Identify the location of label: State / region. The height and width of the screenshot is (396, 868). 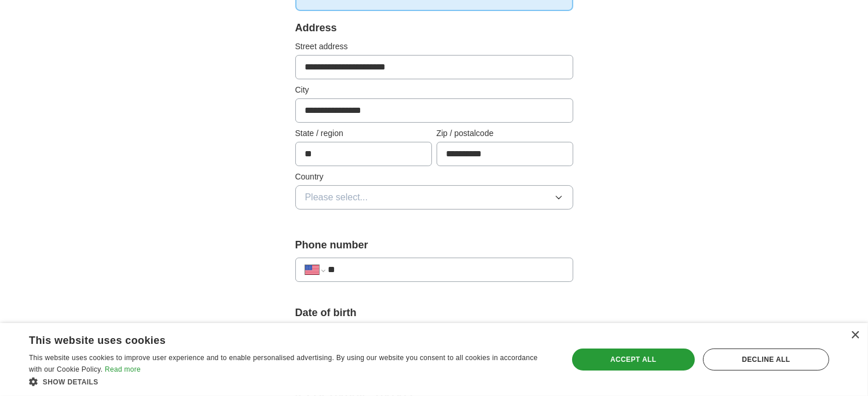
(364, 133).